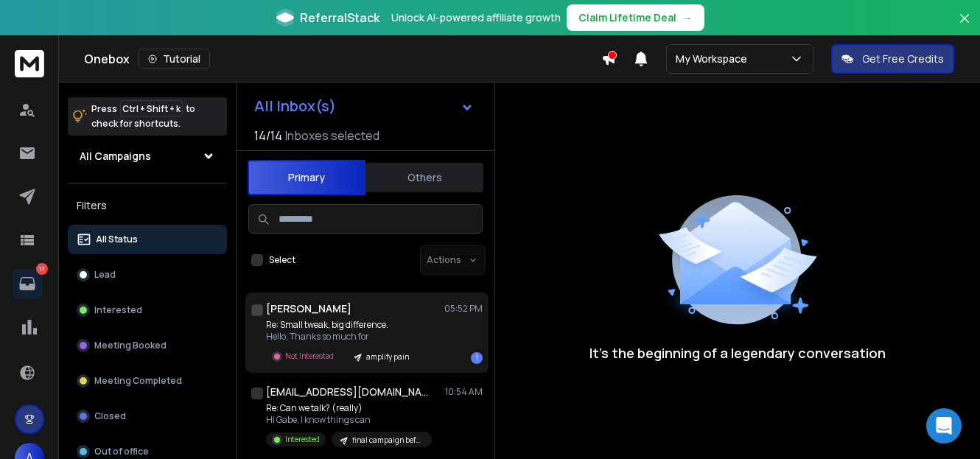  I want to click on p: Lead, so click(104, 275).